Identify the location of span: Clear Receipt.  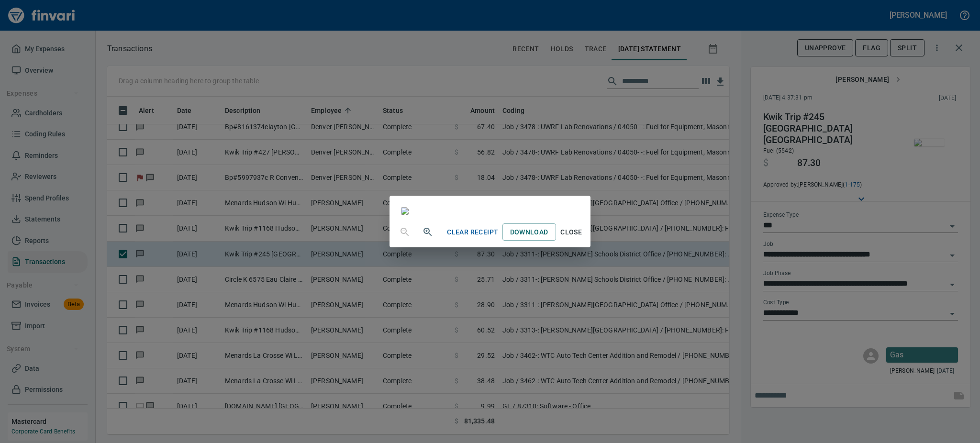
(472, 232).